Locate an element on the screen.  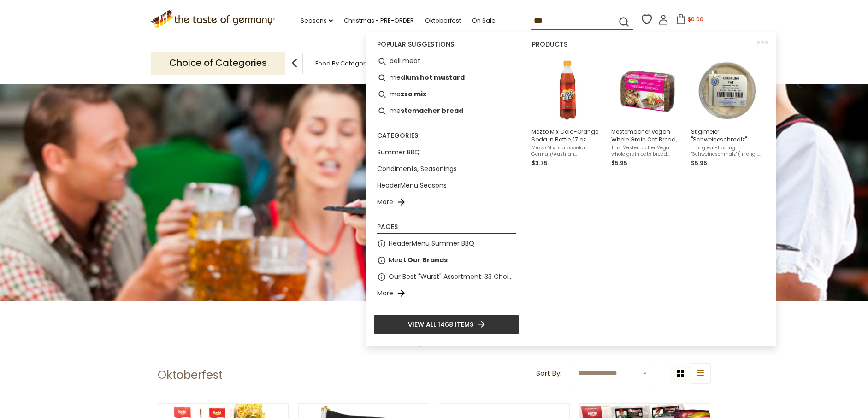
li: mestemacher bread is located at coordinates (446, 111).